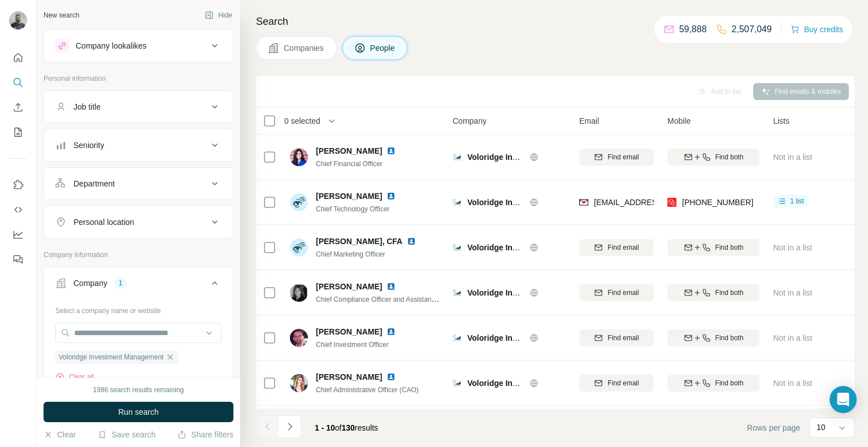 This screenshot has height=447, width=868. Describe the element at coordinates (139, 222) in the screenshot. I see `button: Personal location` at that location.